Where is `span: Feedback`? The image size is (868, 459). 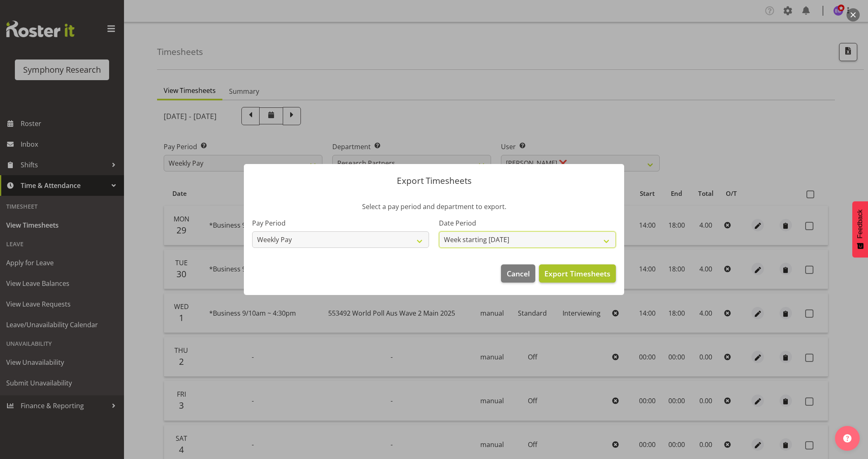
span: Feedback is located at coordinates (860, 223).